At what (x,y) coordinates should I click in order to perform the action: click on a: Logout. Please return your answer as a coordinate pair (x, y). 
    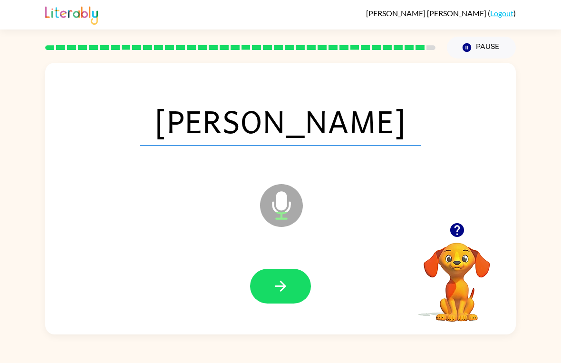
    Looking at the image, I should click on (501, 13).